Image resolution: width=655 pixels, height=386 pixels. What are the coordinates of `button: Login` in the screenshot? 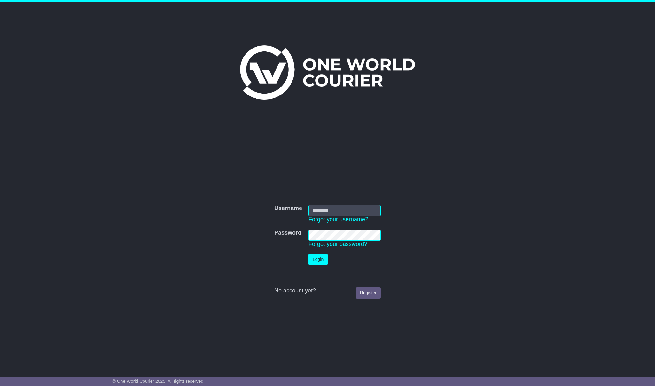 It's located at (318, 259).